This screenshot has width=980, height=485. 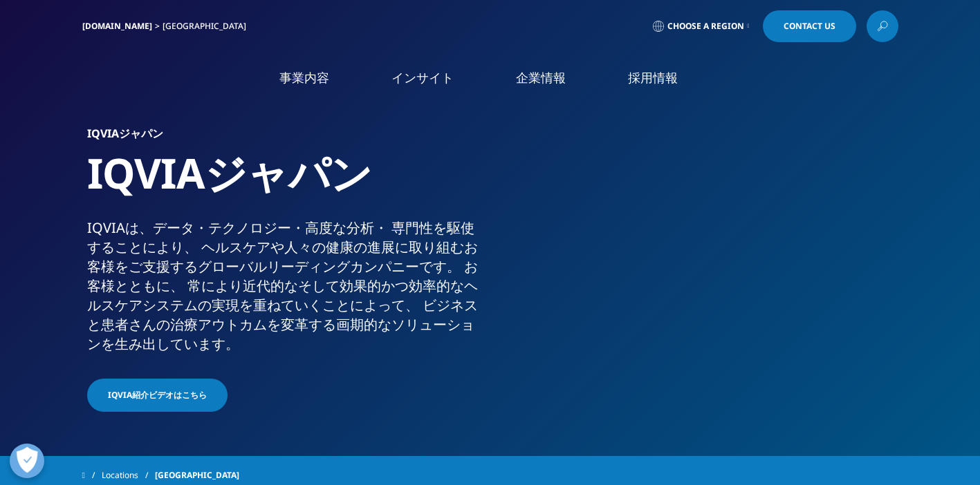 I want to click on a: インサイト, so click(x=422, y=77).